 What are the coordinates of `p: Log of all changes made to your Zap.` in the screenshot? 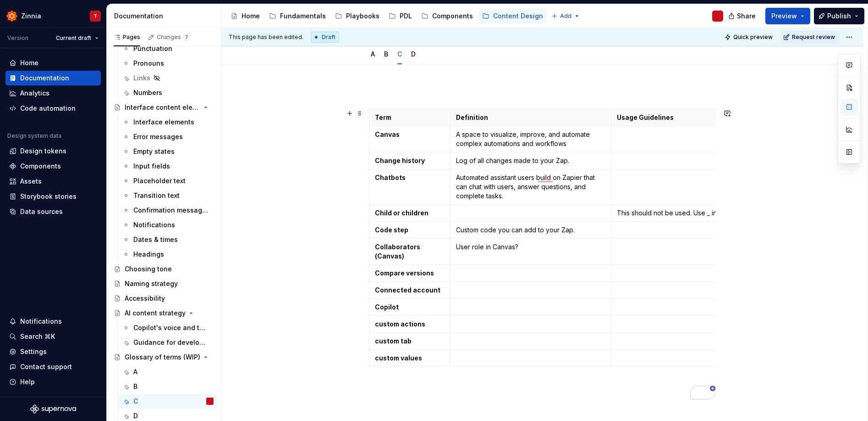 It's located at (530, 160).